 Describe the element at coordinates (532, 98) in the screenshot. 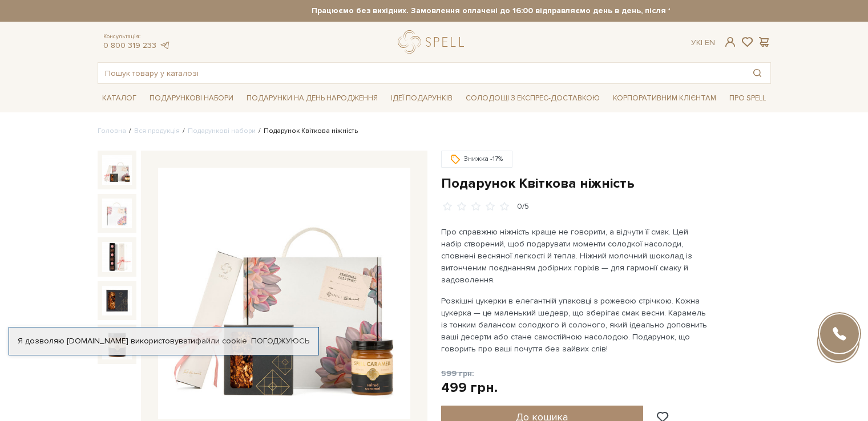

I see `a: Солодощі з експрес-доставкою` at that location.